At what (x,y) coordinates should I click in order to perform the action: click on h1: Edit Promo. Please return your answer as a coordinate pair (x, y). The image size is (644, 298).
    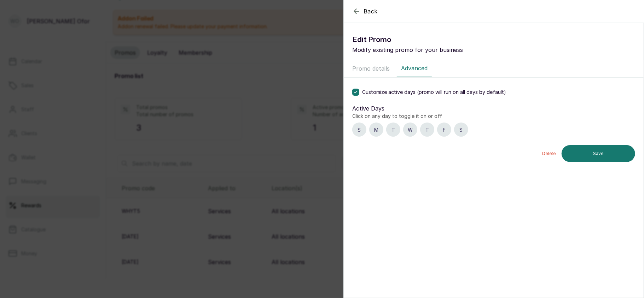
    Looking at the image, I should click on (494, 40).